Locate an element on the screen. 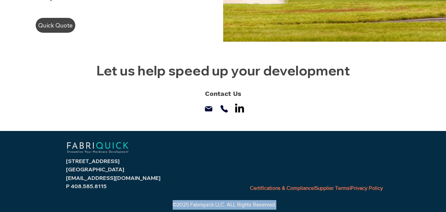  a: Phone is located at coordinates (224, 109).